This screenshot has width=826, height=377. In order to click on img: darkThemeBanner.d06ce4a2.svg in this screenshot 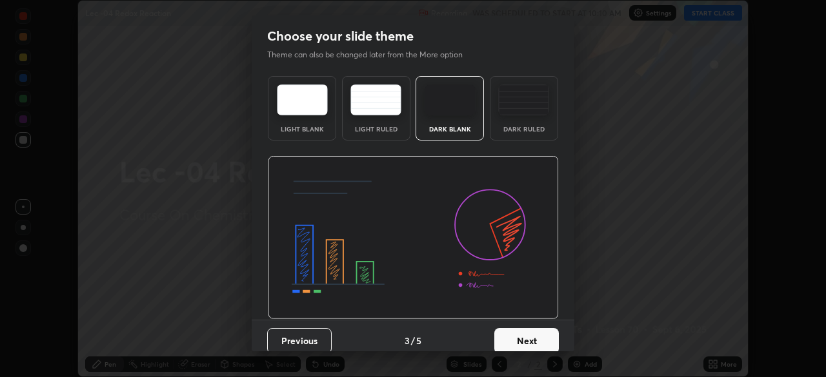, I will do `click(413, 238)`.